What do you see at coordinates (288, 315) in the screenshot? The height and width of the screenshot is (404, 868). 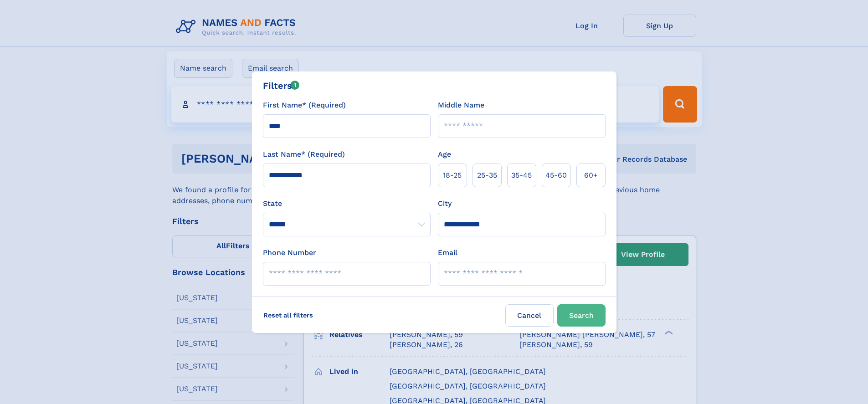 I see `label: Reset all filters` at bounding box center [288, 315].